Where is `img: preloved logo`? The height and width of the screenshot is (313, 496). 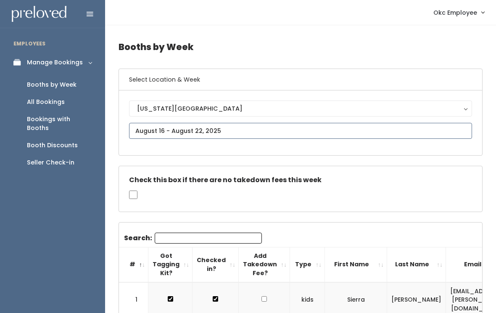
img: preloved logo is located at coordinates (39, 14).